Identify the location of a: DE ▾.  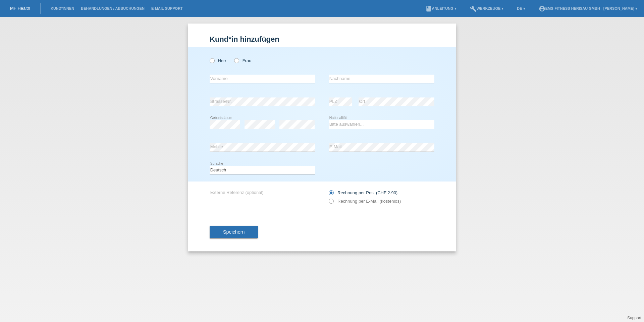
(521, 8).